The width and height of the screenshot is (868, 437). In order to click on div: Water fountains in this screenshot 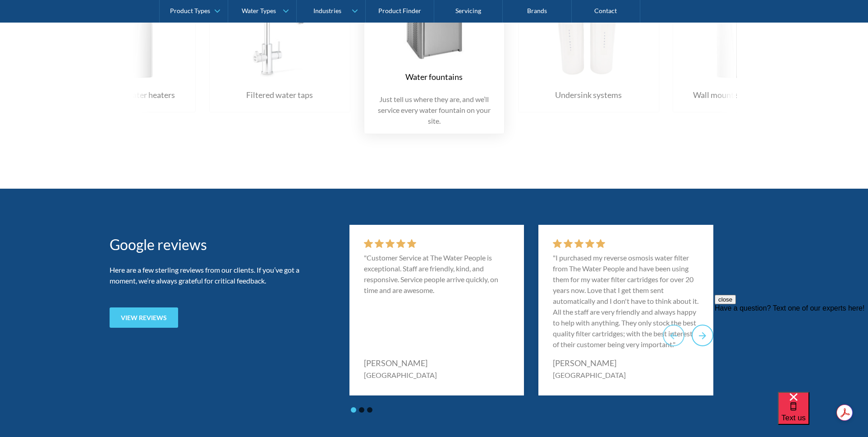, I will do `click(434, 77)`.